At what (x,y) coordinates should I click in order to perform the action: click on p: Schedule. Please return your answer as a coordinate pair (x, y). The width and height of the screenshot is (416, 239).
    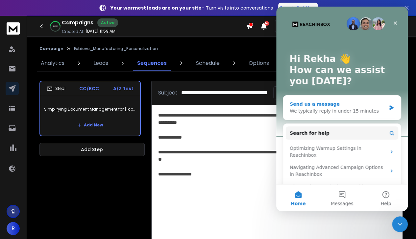
    Looking at the image, I should click on (208, 63).